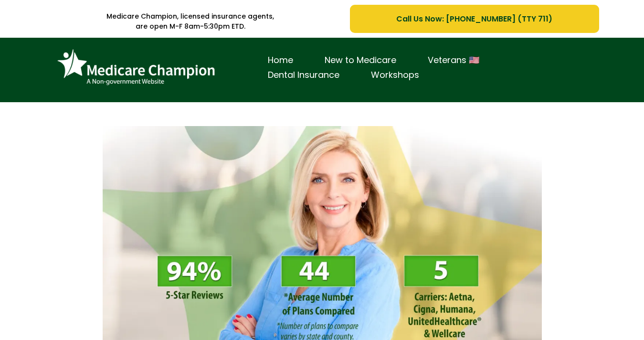  Describe the element at coordinates (280, 60) in the screenshot. I see `a: Home` at that location.